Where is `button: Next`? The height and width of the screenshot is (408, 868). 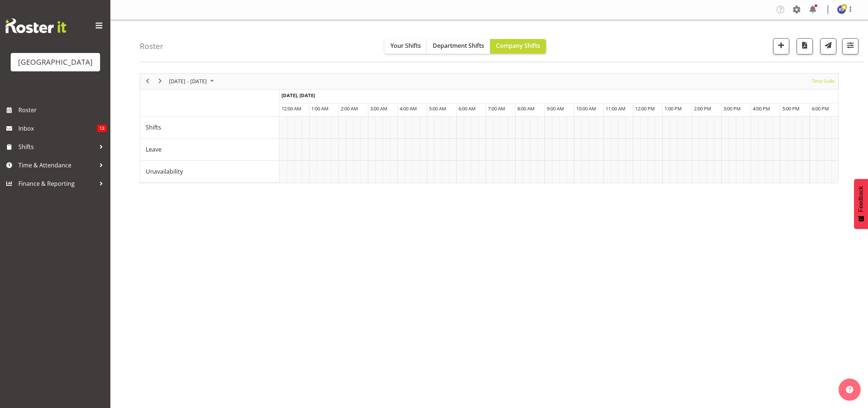 button: Next is located at coordinates (160, 81).